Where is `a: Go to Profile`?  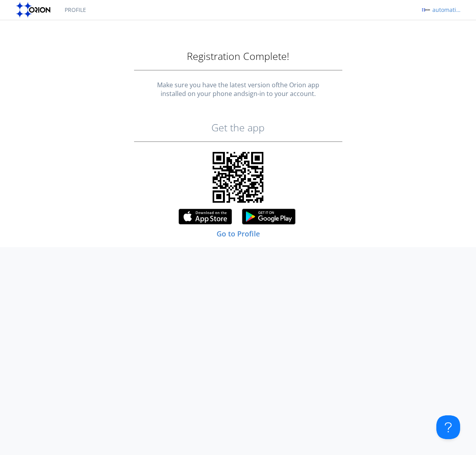
a: Go to Profile is located at coordinates (238, 234).